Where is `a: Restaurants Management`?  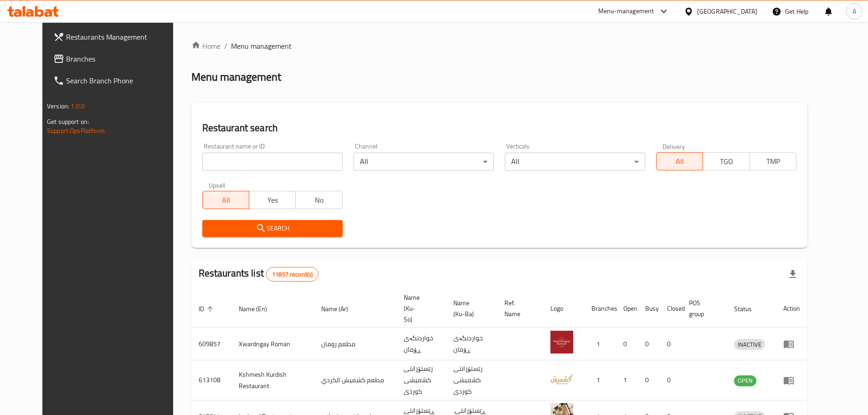
a: Restaurants Management is located at coordinates (117, 37).